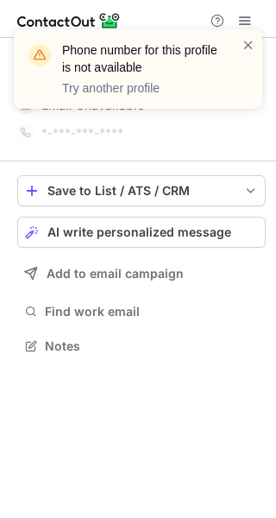 Image resolution: width=276 pixels, height=518 pixels. I want to click on span: Find work email, so click(152, 312).